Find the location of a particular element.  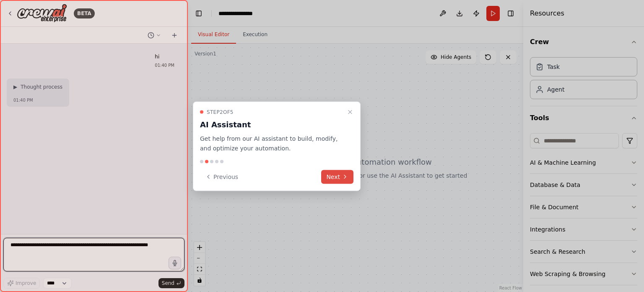

p: Get help from our AI assistant to build, modify, and optimize your automation. is located at coordinates (272, 143).